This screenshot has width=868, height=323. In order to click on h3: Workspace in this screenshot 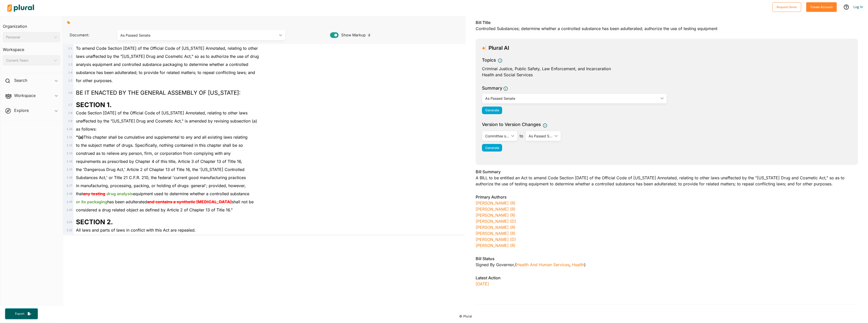, I will do `click(32, 48)`.